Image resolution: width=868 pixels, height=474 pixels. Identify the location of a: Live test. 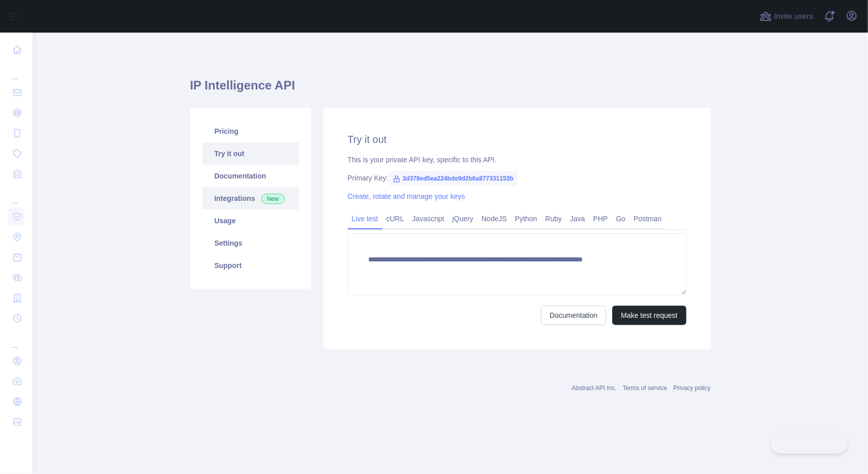
(365, 219).